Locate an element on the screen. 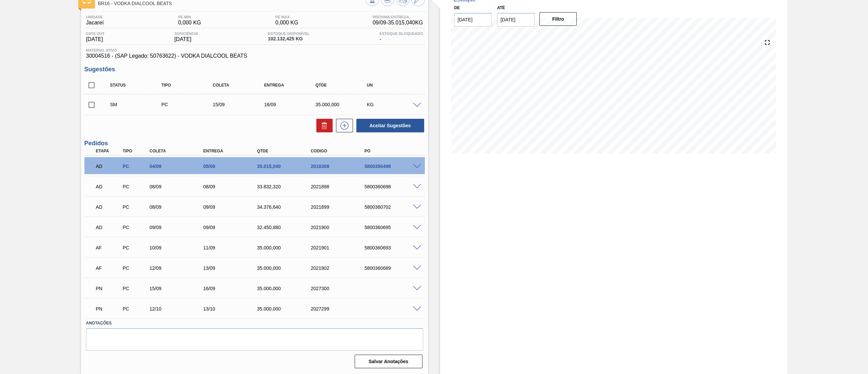 This screenshot has height=374, width=868. span: PE MAX is located at coordinates (287, 17).